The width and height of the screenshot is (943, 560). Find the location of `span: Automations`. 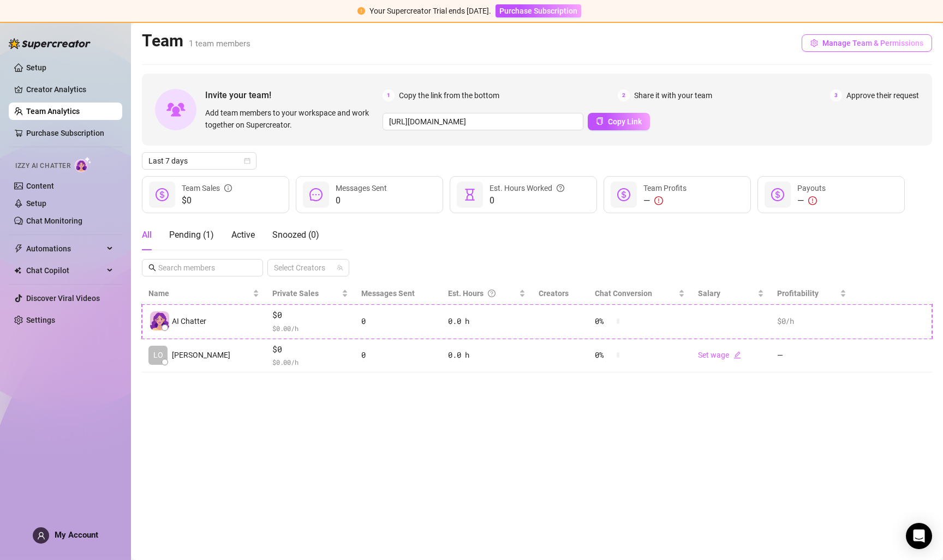

span: Automations is located at coordinates (65, 248).